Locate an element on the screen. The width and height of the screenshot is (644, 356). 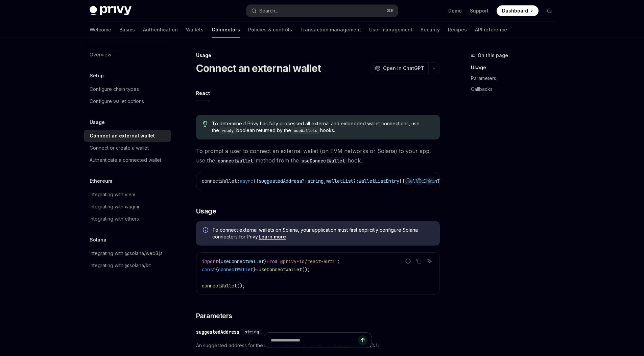
a: Callbacks is located at coordinates (516, 89).